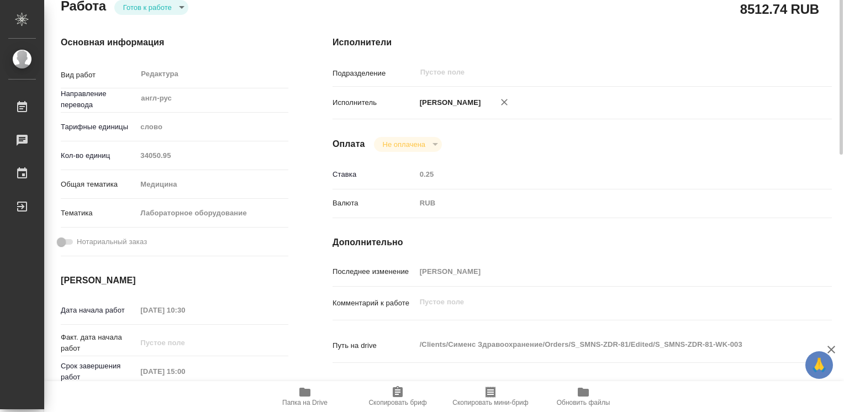 The image size is (844, 412). Describe the element at coordinates (98, 75) in the screenshot. I see `p: Вид работ` at that location.